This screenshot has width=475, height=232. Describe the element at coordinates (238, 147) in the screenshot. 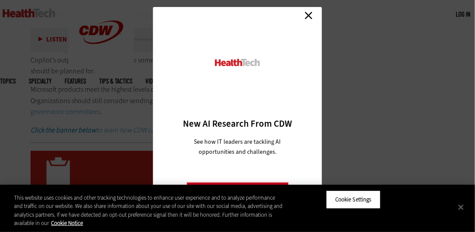

I see `p: See how IT leaders are tackling AI opportunities and challenges.` at that location.